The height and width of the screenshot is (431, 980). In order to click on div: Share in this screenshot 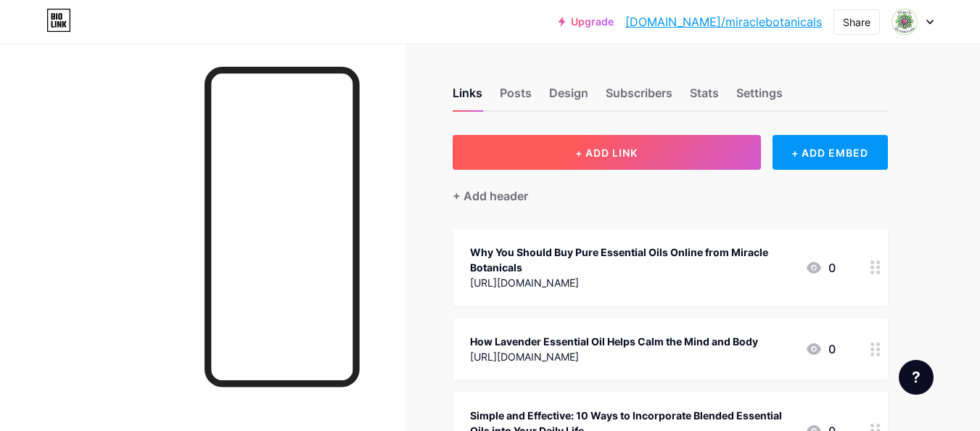, I will do `click(857, 22)`.